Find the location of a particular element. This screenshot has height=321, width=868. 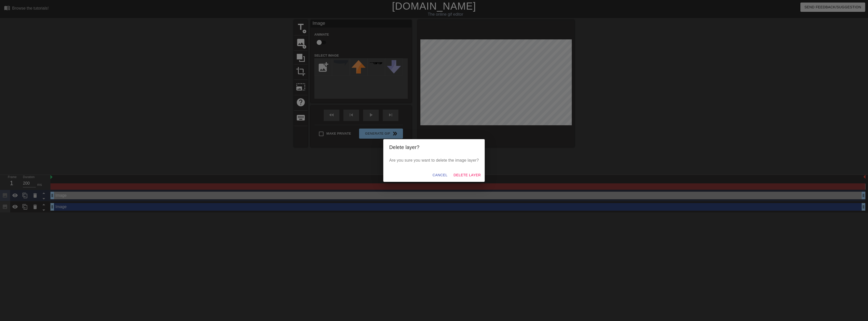

button: Delete Layer is located at coordinates (467, 175).